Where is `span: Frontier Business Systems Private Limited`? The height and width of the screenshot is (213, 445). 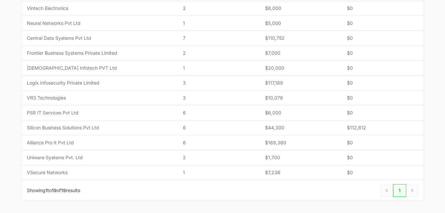 span: Frontier Business Systems Private Limited is located at coordinates (100, 53).